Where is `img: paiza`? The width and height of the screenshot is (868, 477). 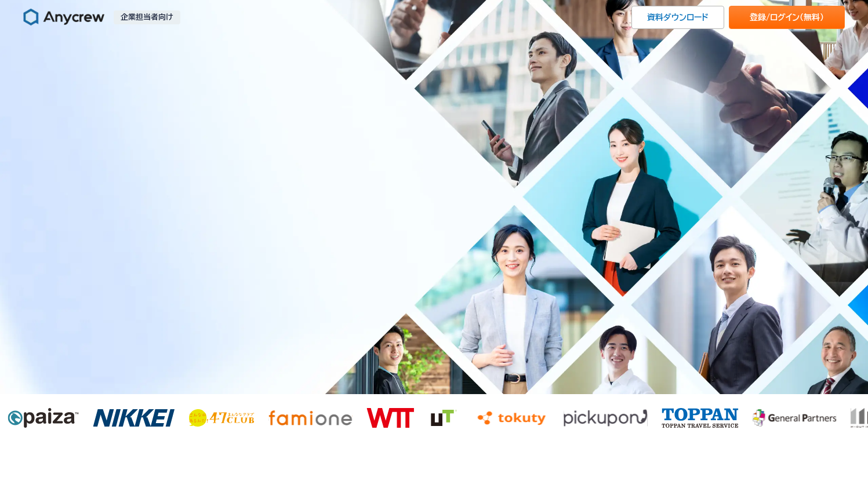 img: paiza is located at coordinates (37, 418).